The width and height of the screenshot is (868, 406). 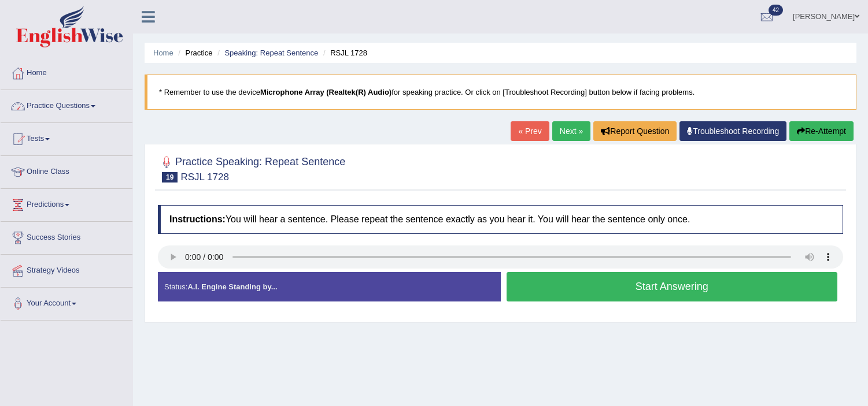 What do you see at coordinates (732, 132) in the screenshot?
I see `a: Troubleshoot Recording` at bounding box center [732, 132].